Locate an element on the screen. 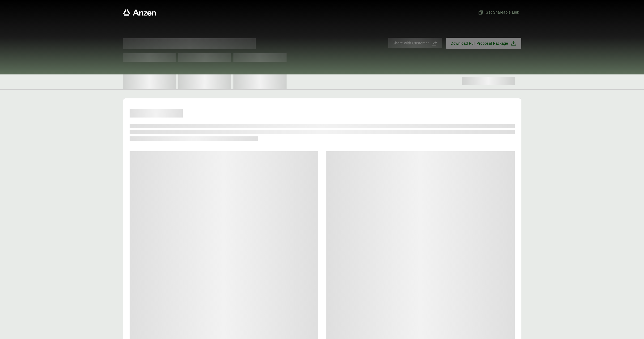 Image resolution: width=644 pixels, height=339 pixels. span: Proposal for is located at coordinates (190, 43).